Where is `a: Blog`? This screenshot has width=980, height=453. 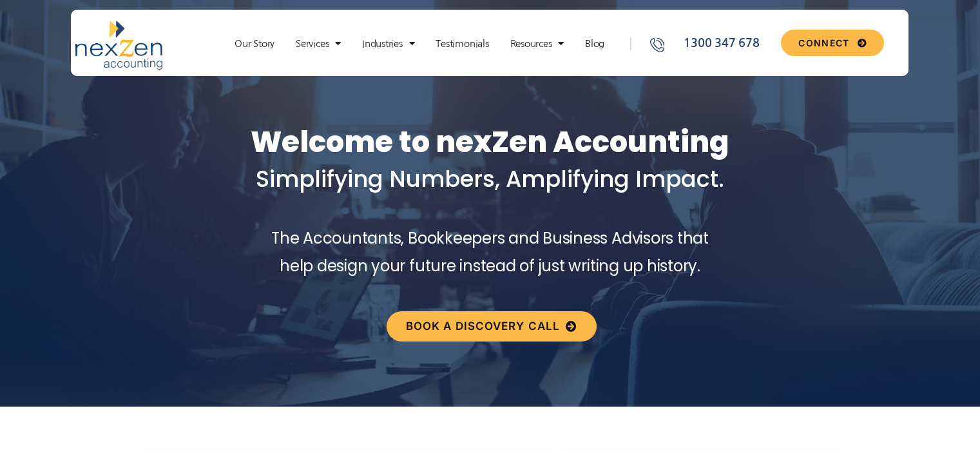 a: Blog is located at coordinates (594, 44).